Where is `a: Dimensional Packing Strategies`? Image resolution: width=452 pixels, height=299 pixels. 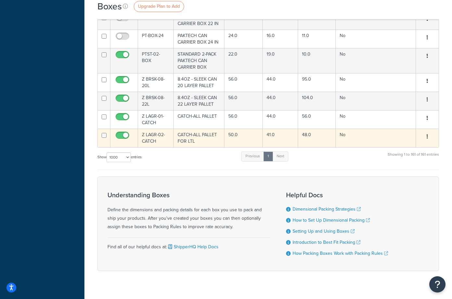
a: Dimensional Packing Strategies is located at coordinates (327, 209).